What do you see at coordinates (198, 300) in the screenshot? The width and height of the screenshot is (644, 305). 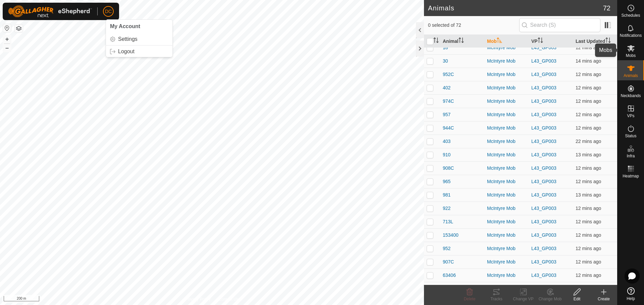 I see `a: Privacy Policy` at bounding box center [198, 300].